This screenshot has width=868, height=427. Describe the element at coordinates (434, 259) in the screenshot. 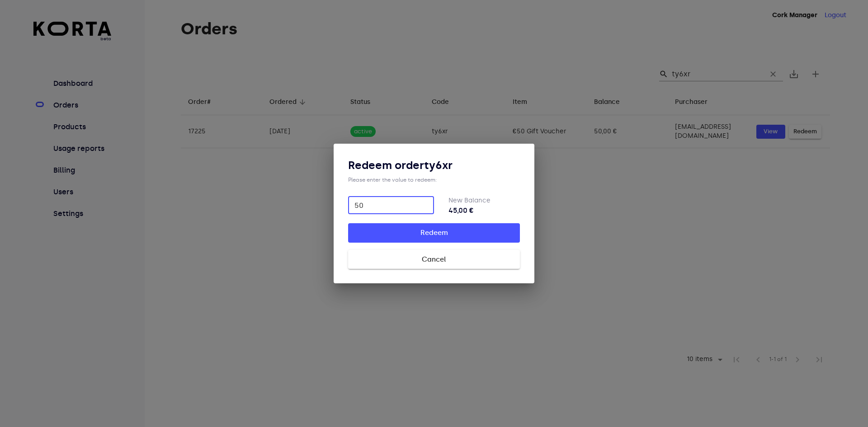

I see `button: Cancel` at that location.